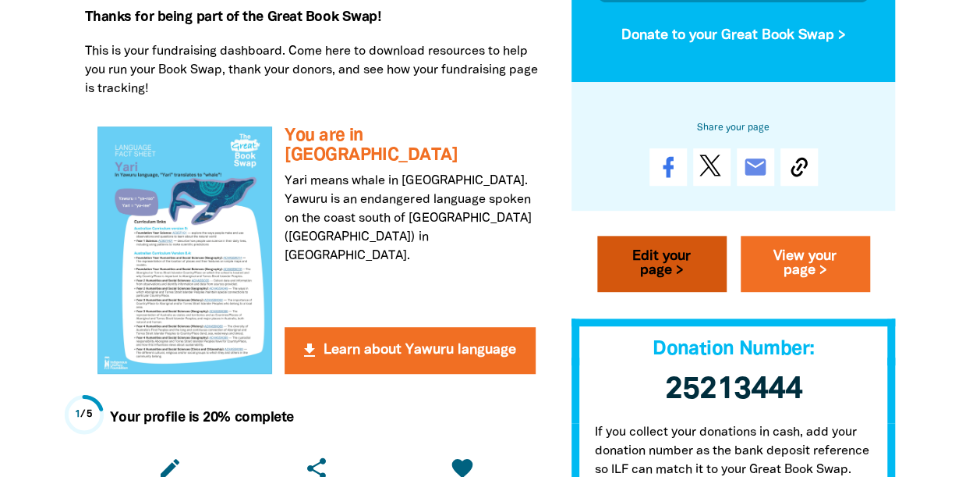 The image size is (980, 477). Describe the element at coordinates (733, 349) in the screenshot. I see `span: Donation Number:` at that location.